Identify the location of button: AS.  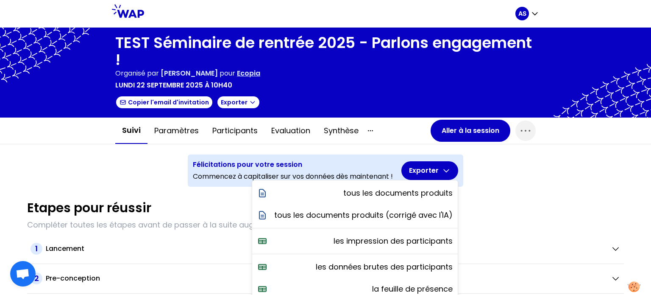
(527, 14).